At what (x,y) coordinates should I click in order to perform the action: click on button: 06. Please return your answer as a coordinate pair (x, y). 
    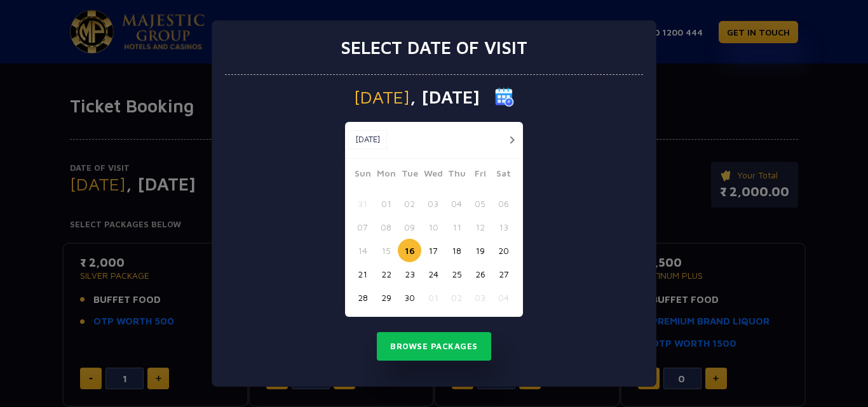
    Looking at the image, I should click on (503, 204).